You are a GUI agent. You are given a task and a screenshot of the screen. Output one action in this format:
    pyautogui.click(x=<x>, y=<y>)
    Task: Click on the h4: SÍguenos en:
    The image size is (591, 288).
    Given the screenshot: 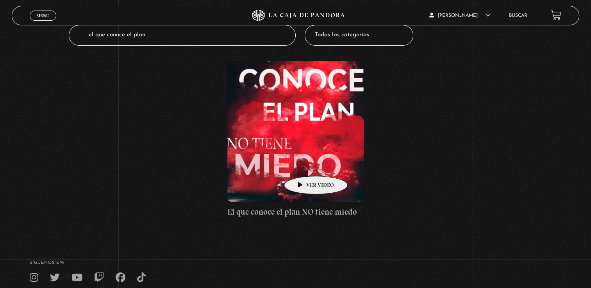 What is the action you would take?
    pyautogui.click(x=296, y=263)
    